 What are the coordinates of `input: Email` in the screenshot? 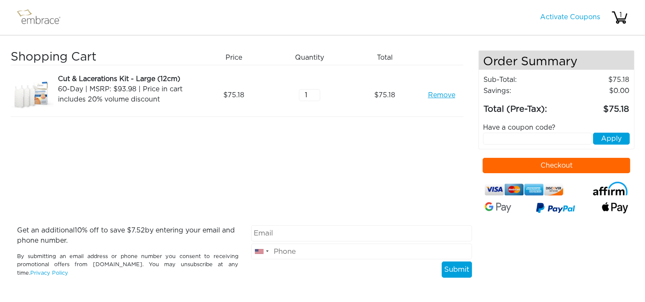 It's located at (362, 233).